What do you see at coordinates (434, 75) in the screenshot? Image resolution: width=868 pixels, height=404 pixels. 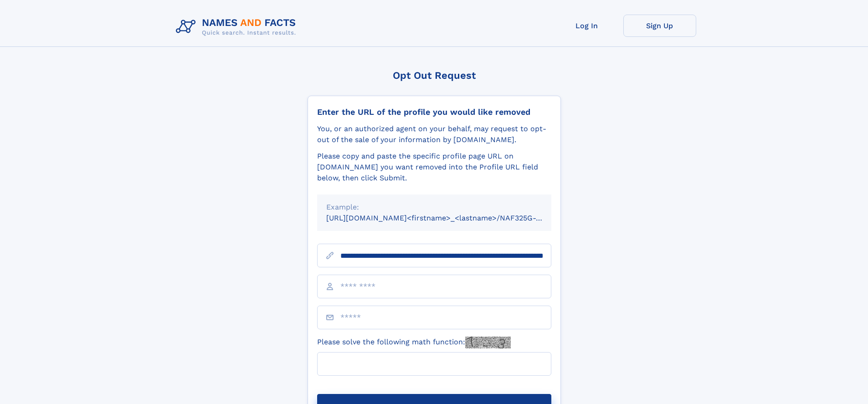 I see `div: Opt Out Request` at bounding box center [434, 75].